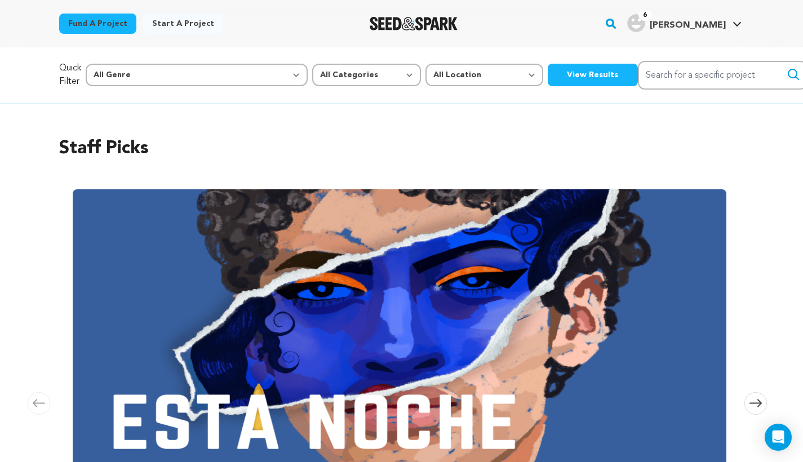 This screenshot has height=462, width=803. What do you see at coordinates (636, 23) in the screenshot?
I see `img: user.png` at bounding box center [636, 23].